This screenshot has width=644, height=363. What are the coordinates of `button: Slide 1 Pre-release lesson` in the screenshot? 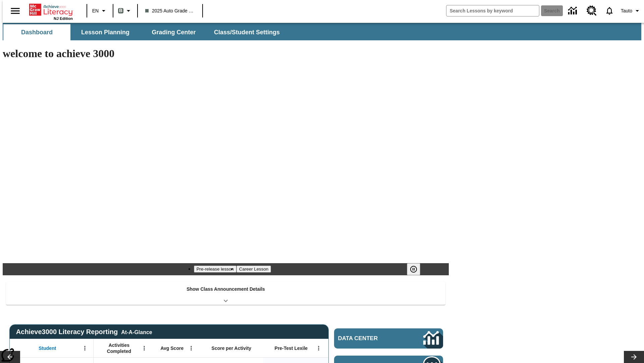 It's located at (215, 269).